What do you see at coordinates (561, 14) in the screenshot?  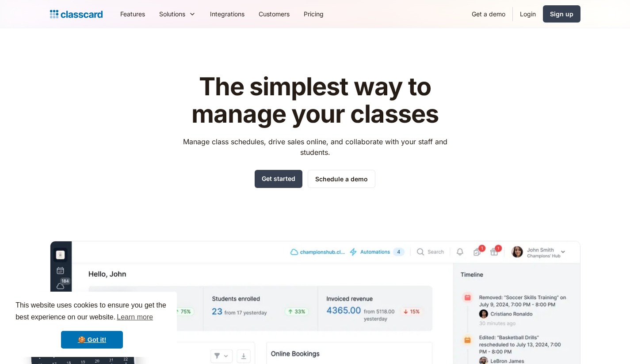 I see `a: Sign up` at bounding box center [561, 14].